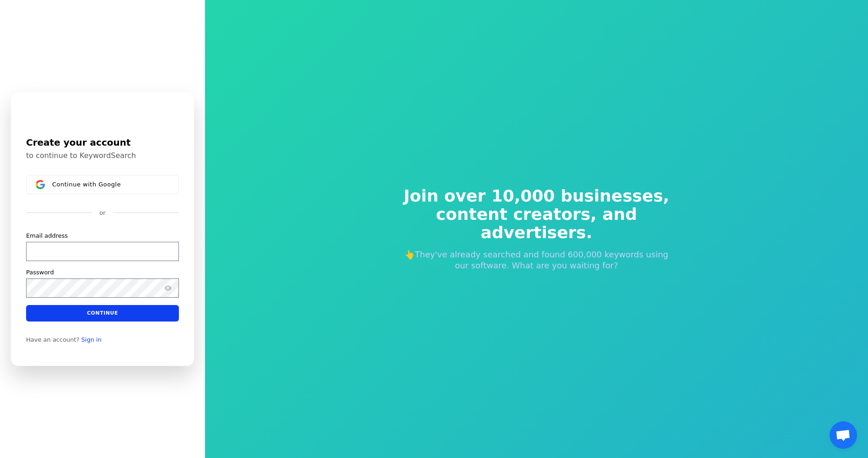  I want to click on p: to continue to KeywordSearch, so click(102, 155).